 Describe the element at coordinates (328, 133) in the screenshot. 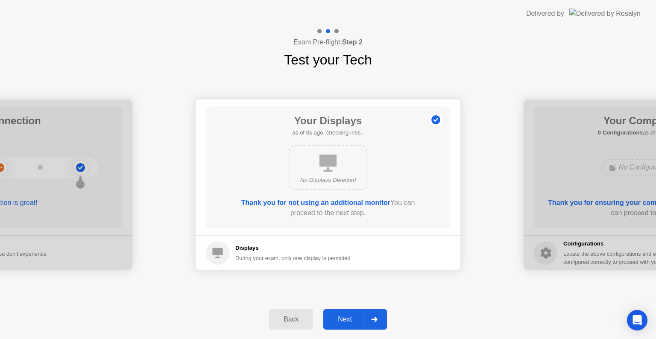

I see `h5: as of 0s ago, checking in5s..` at that location.